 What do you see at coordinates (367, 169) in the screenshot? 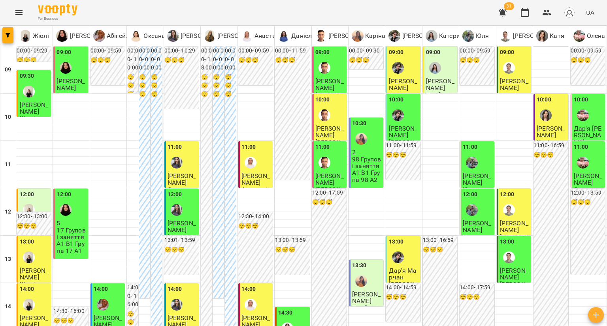
I see `p: 98 Групові заняття А1-В1 Група 98 А2` at bounding box center [367, 169].